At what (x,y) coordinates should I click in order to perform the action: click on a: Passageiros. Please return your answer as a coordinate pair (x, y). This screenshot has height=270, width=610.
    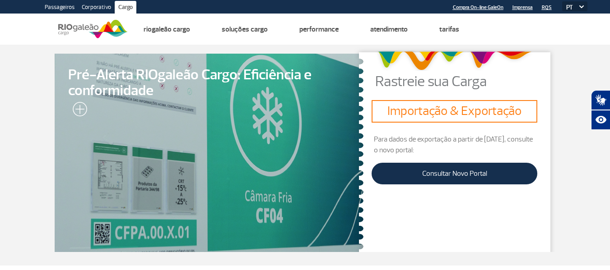
    Looking at the image, I should click on (60, 8).